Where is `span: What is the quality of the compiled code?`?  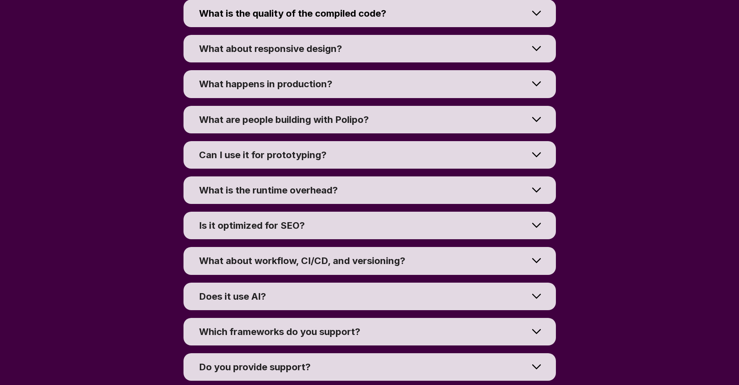 span: What is the quality of the compiled code? is located at coordinates (292, 13).